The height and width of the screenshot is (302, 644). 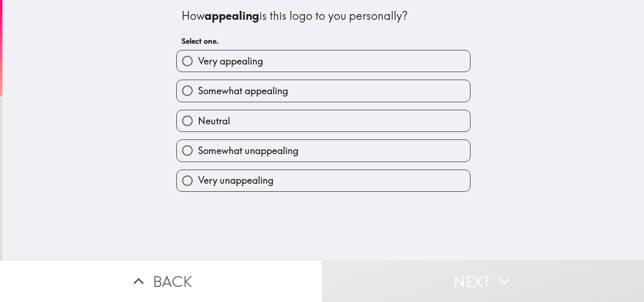 What do you see at coordinates (248, 151) in the screenshot?
I see `span: Somewhat unappealing` at bounding box center [248, 151].